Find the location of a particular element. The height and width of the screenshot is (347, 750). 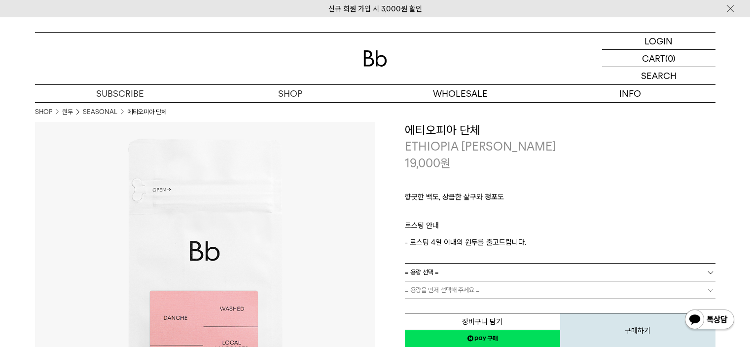

h3: 에티오피아 단체 is located at coordinates (560, 130).